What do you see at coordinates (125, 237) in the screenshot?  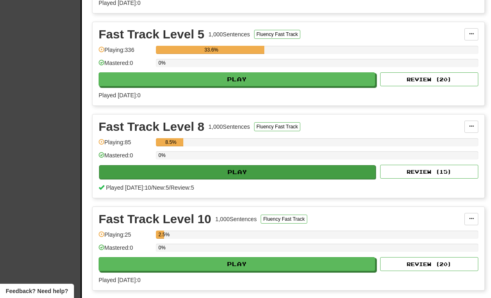 I see `div: Playing: 25` at bounding box center [125, 237].